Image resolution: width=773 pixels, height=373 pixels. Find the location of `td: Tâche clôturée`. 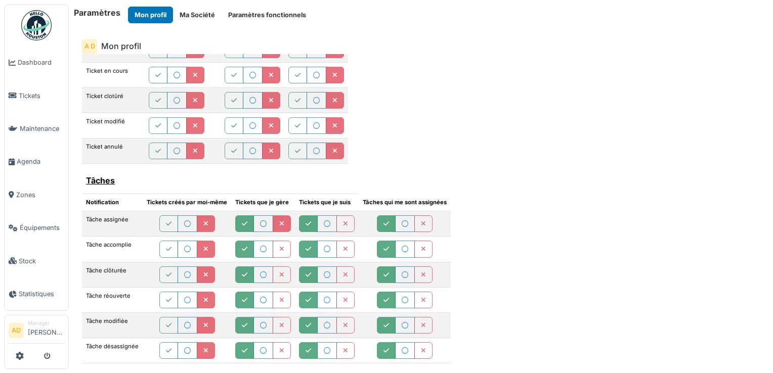

td: Tâche clôturée is located at coordinates (112, 275).